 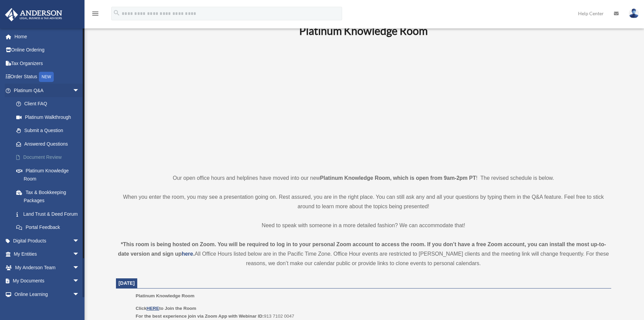 What do you see at coordinates (49, 227) in the screenshot?
I see `a: Portal Feedback` at bounding box center [49, 227].